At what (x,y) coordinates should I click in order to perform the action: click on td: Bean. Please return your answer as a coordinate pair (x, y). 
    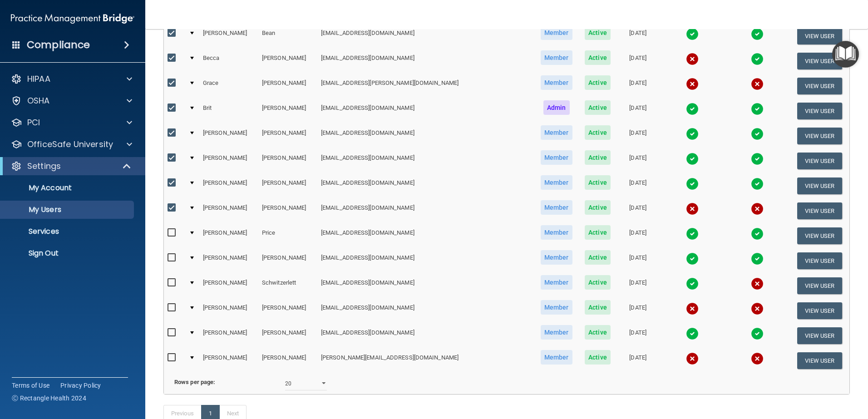
    Looking at the image, I should click on (288, 36).